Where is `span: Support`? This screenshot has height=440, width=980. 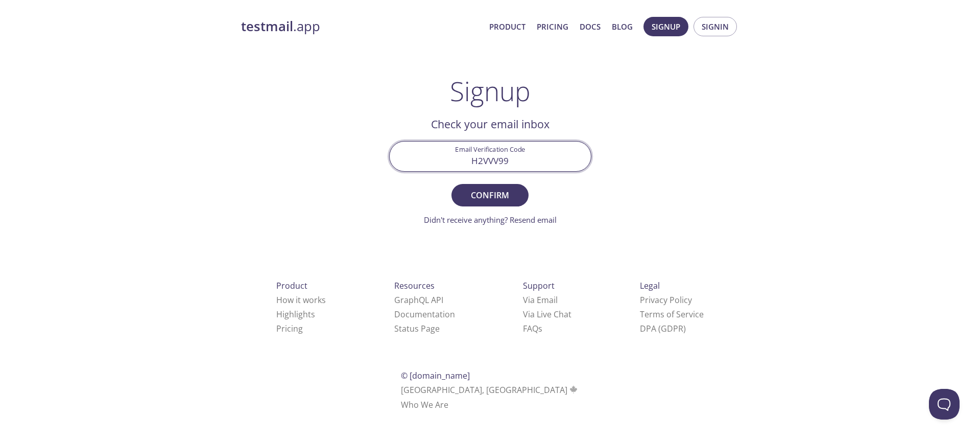
span: Support is located at coordinates (539, 286).